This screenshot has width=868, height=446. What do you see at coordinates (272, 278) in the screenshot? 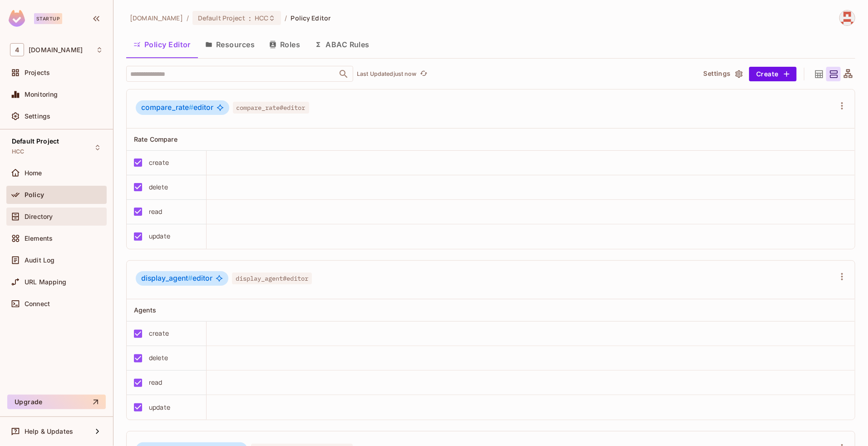
I see `span: display_agent#editor` at bounding box center [272, 278].